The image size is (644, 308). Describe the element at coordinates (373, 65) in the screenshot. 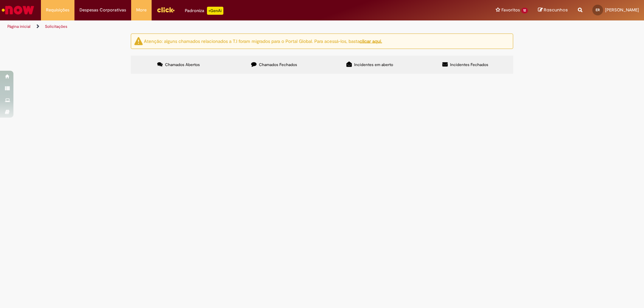

I see `span: Incidentes em aberto` at that location.